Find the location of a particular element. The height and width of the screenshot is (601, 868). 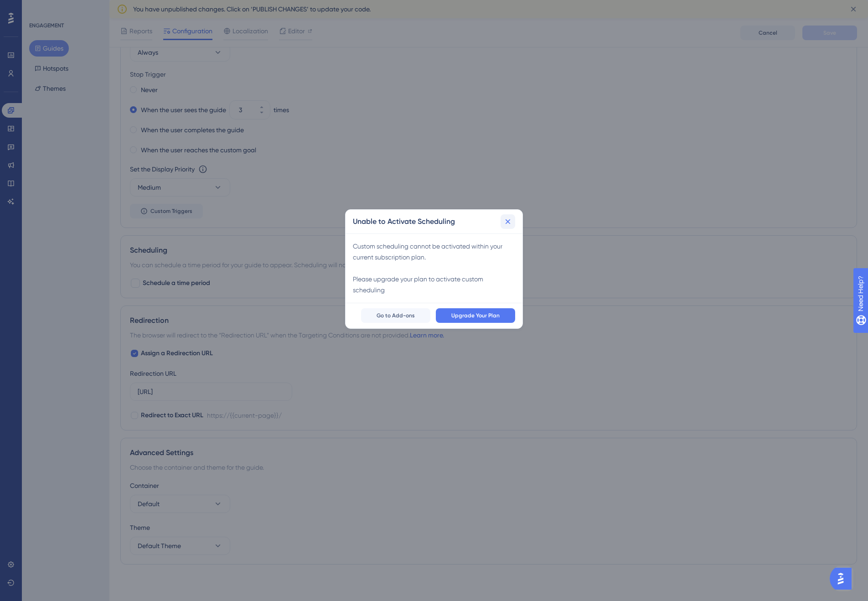

span: Go to Add-ons is located at coordinates (396, 315).